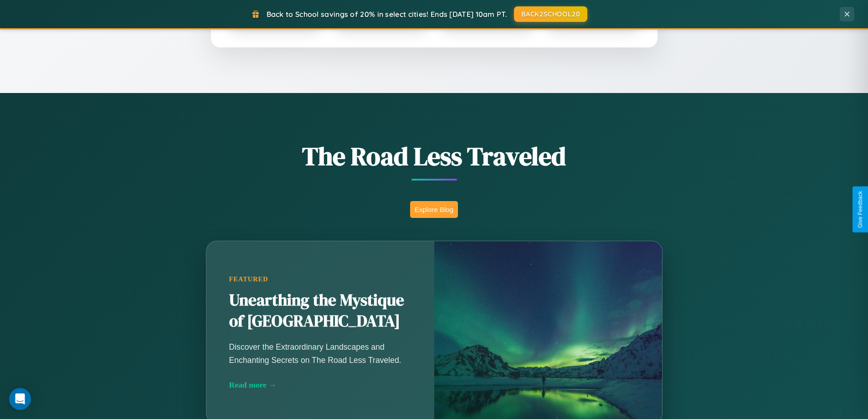  What do you see at coordinates (320, 353) in the screenshot?
I see `p: Discover the Extraordinary Landscapes and Enchanting Secrets on The Road Less Traveled.` at bounding box center [320, 353].